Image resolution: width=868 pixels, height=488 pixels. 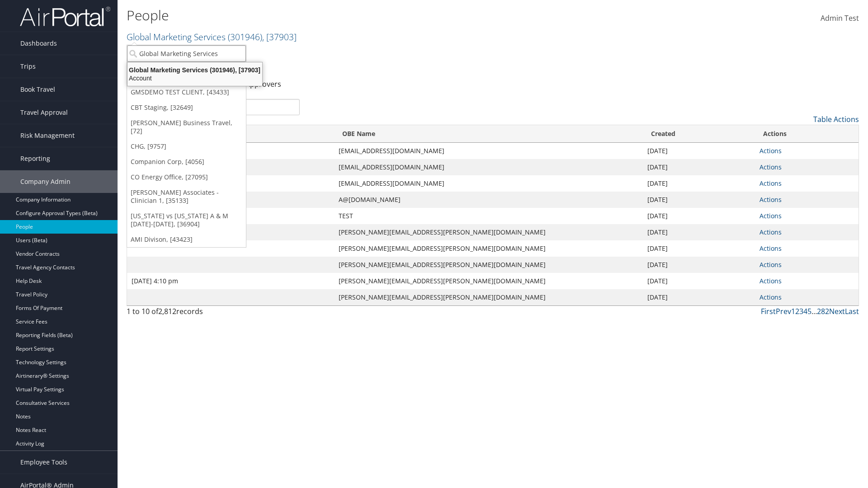 I want to click on div: 1 to 10 of records, so click(x=213, y=313).